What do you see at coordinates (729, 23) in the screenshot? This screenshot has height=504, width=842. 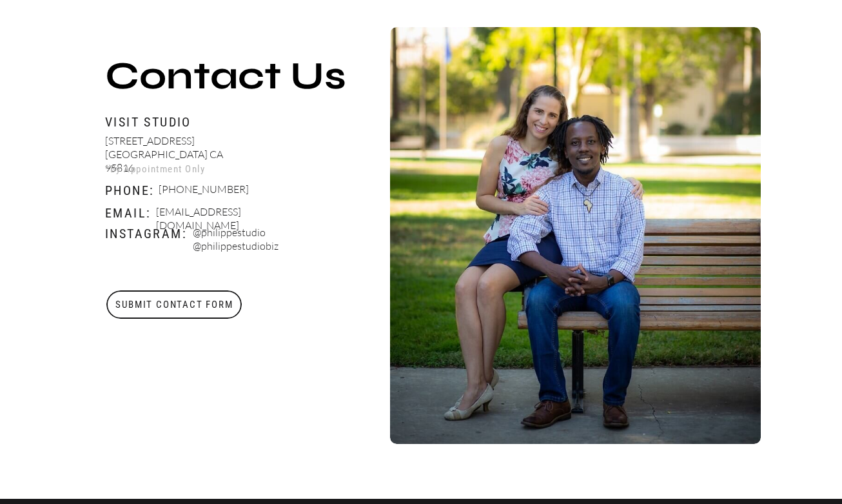 I see `a: CONTACT` at bounding box center [729, 23].